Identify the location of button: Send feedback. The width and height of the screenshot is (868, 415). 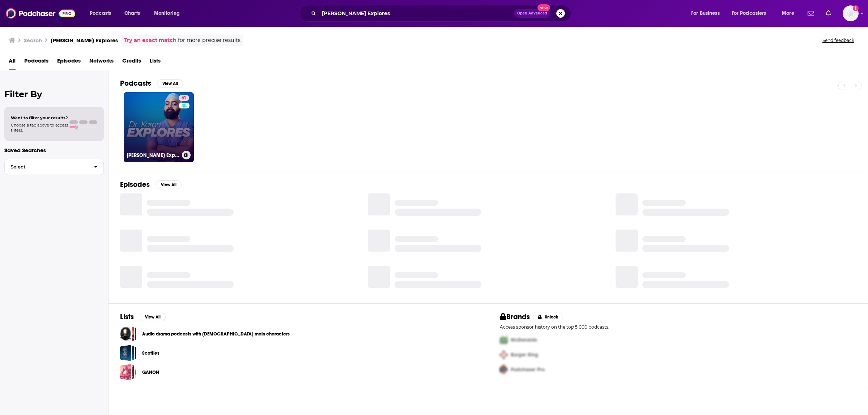
(838, 40).